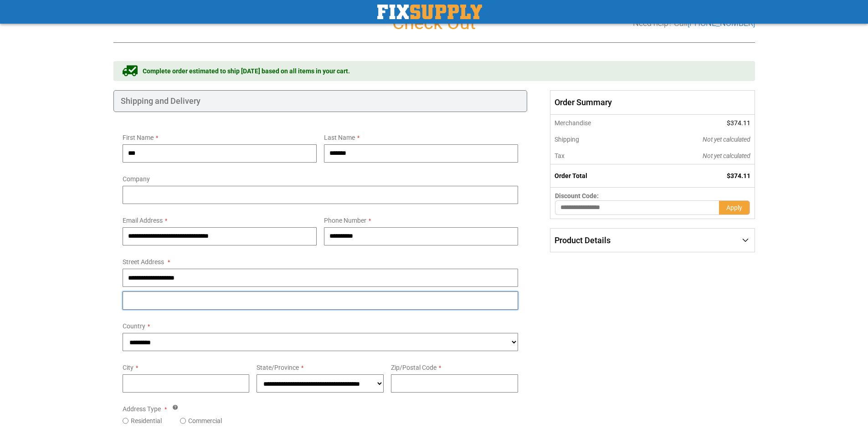  What do you see at coordinates (128, 367) in the screenshot?
I see `span: City` at bounding box center [128, 367].